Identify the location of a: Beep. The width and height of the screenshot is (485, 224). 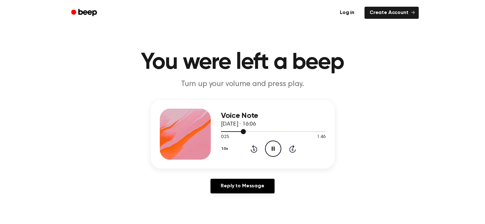
(84, 13).